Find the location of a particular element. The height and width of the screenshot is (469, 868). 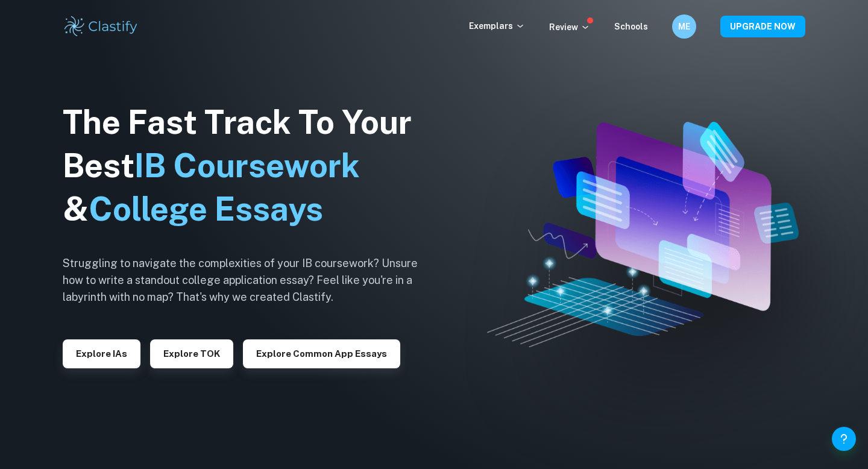

span: IB Coursework is located at coordinates (247, 165).